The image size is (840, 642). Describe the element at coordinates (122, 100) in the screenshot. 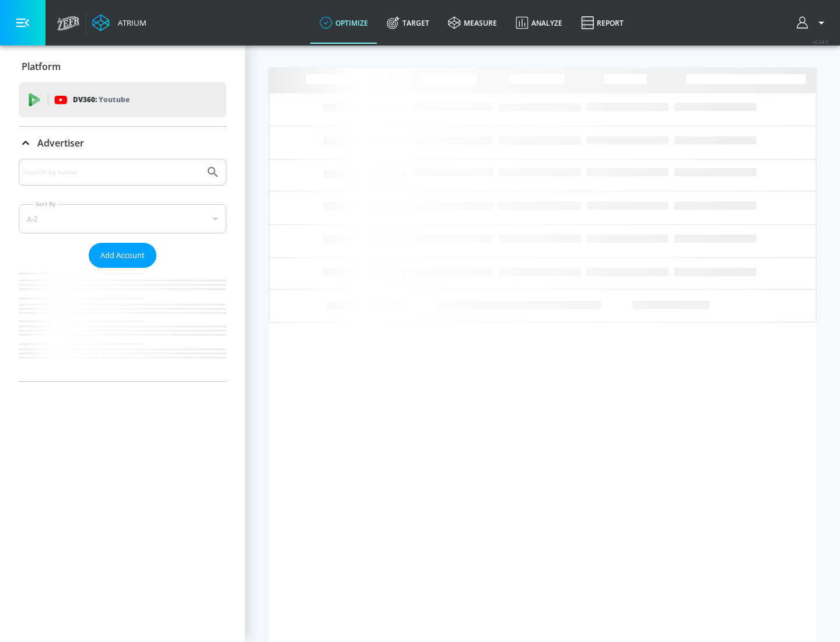

I see `div: DV360: Youtube` at that location.